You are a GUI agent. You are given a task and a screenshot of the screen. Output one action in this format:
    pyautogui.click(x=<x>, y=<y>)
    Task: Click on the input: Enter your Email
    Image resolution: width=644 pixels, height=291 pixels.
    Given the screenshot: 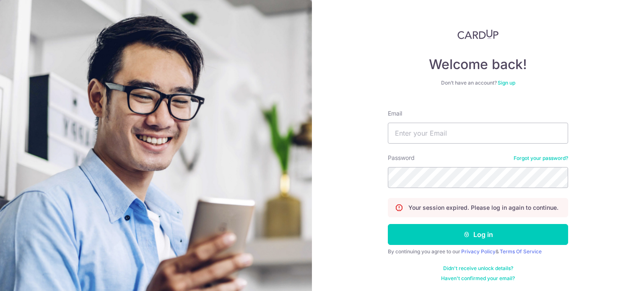 What is the action you would take?
    pyautogui.click(x=478, y=133)
    